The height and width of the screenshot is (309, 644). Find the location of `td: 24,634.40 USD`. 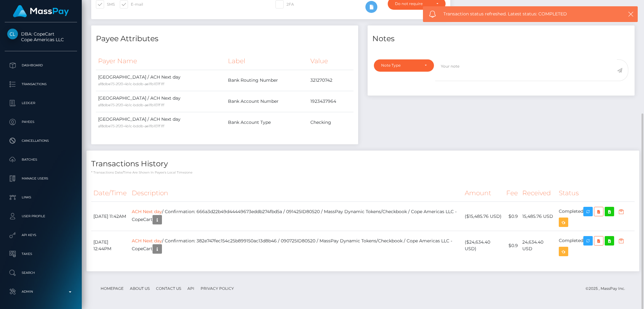

td: 24,634.40 USD is located at coordinates (538, 246).